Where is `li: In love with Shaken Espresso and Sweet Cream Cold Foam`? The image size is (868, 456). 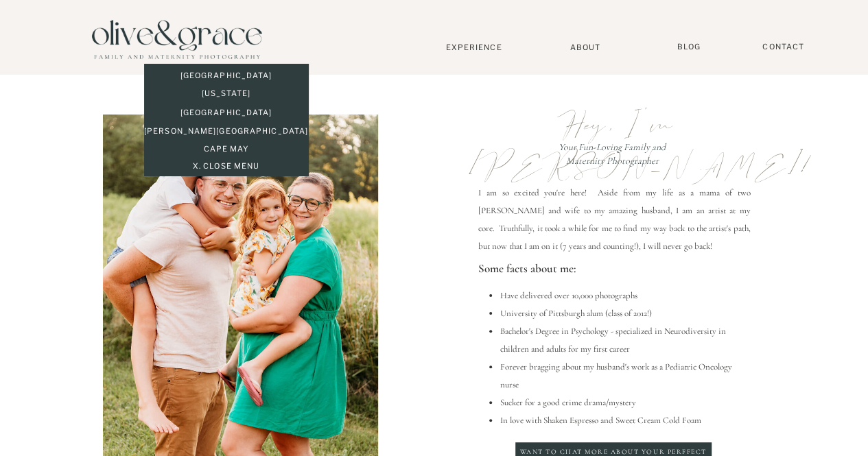
li: In love with Shaken Espresso and Sweet Cream Cold Foam is located at coordinates (625, 421).